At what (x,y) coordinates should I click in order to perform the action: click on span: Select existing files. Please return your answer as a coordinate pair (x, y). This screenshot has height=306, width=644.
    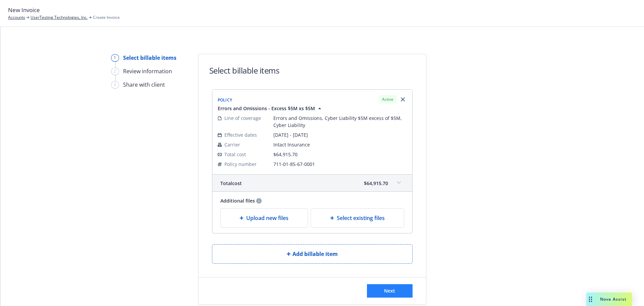
    Looking at the image, I should click on (360, 218).